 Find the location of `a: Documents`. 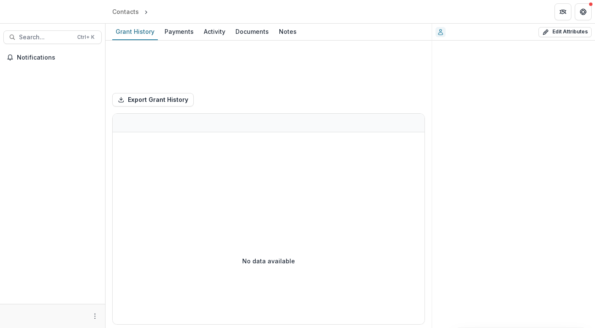

a: Documents is located at coordinates (252, 32).